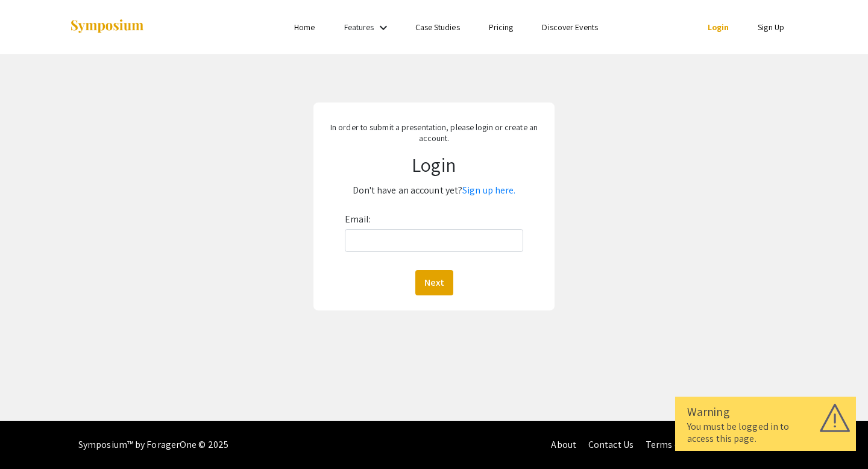 The height and width of the screenshot is (469, 868). I want to click on a: Discover Events, so click(570, 27).